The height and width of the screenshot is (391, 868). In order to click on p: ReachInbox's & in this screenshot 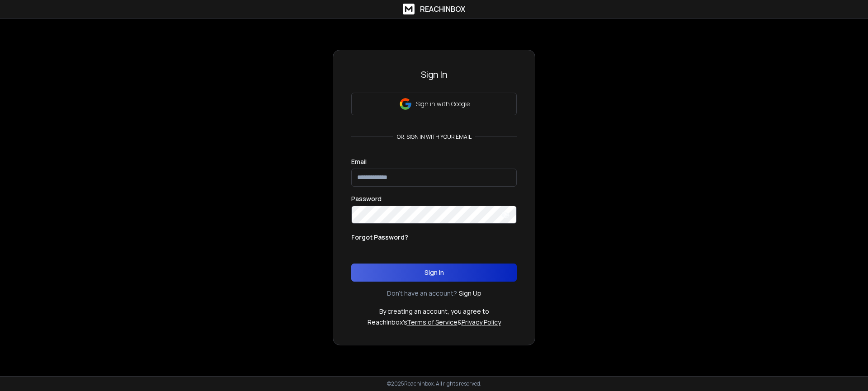, I will do `click(434, 323)`.